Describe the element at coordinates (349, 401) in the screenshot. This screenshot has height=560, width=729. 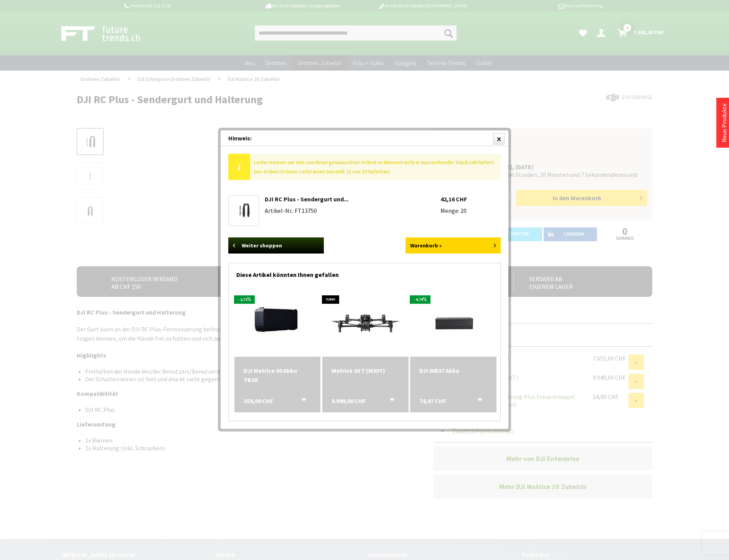
I see `span: 9.949,00 CHF` at that location.